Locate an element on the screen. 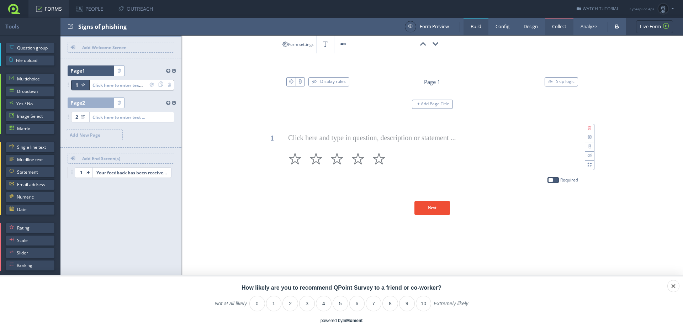 The height and width of the screenshot is (327, 683). span: Rating is located at coordinates (34, 228).